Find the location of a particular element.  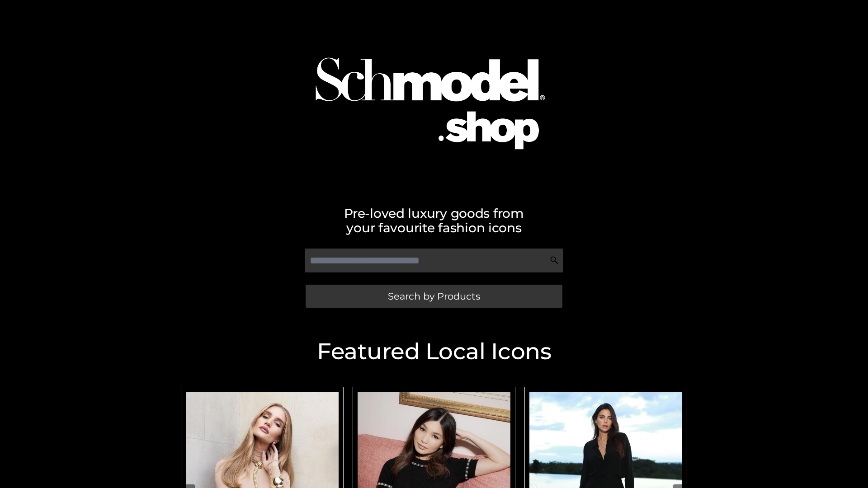

h2: Featured Local Icons​ is located at coordinates (434, 352).